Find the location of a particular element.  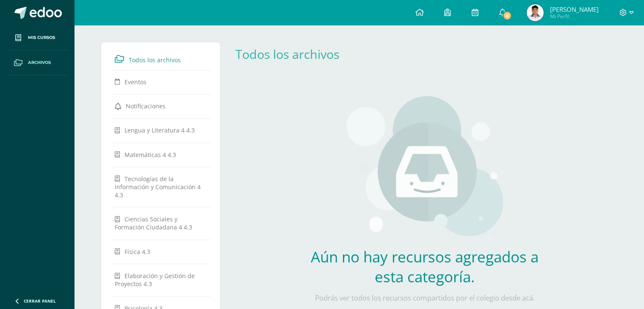

span: Lengua y Literatura 4 4.3 is located at coordinates (160, 130).